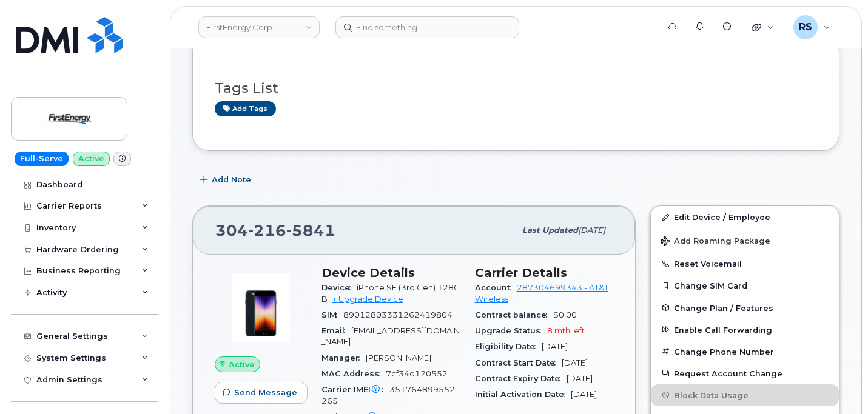 The height and width of the screenshot is (414, 868). Describe the element at coordinates (344, 357) in the screenshot. I see `span: Manager` at that location.